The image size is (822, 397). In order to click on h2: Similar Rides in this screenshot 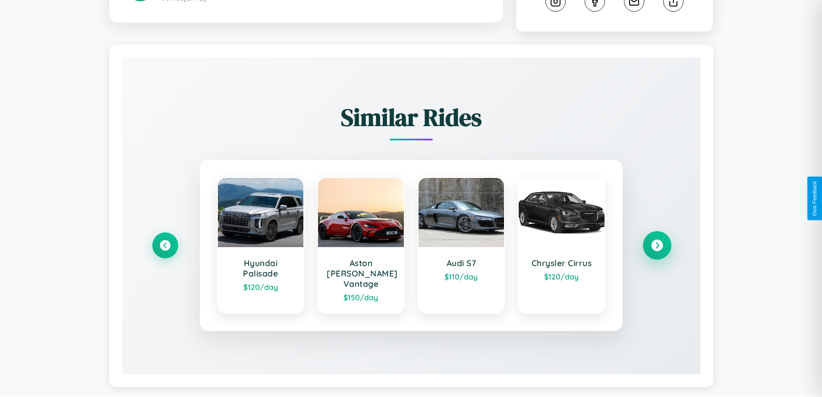, I will do `click(411, 117)`.